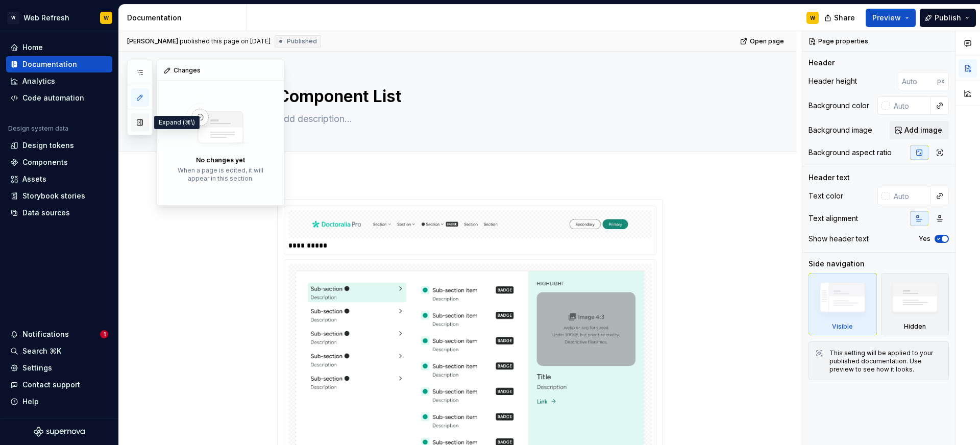 This screenshot has height=445, width=980. What do you see at coordinates (30, 401) in the screenshot?
I see `div: Help` at bounding box center [30, 401].